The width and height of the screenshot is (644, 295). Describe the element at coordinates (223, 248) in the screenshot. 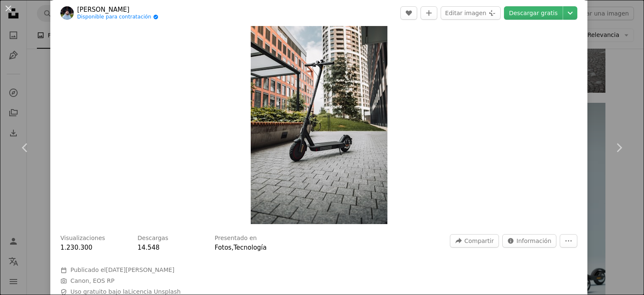

I see `a: Fotos` at that location.